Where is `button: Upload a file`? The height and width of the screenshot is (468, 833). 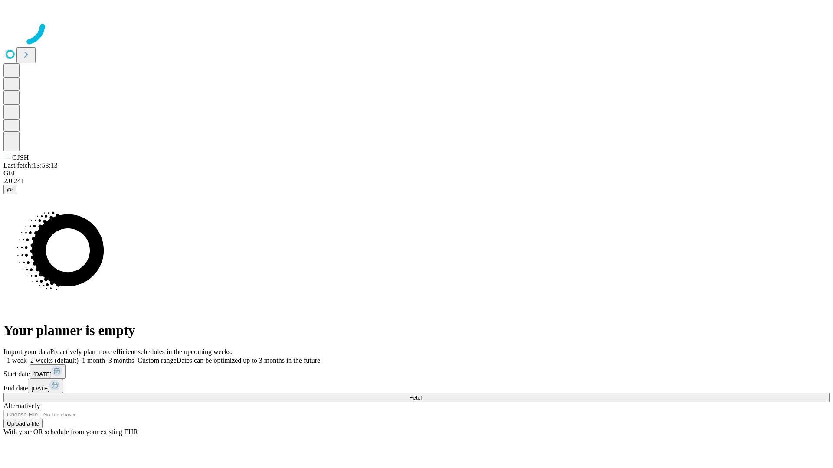
button: Upload a file is located at coordinates (23, 424).